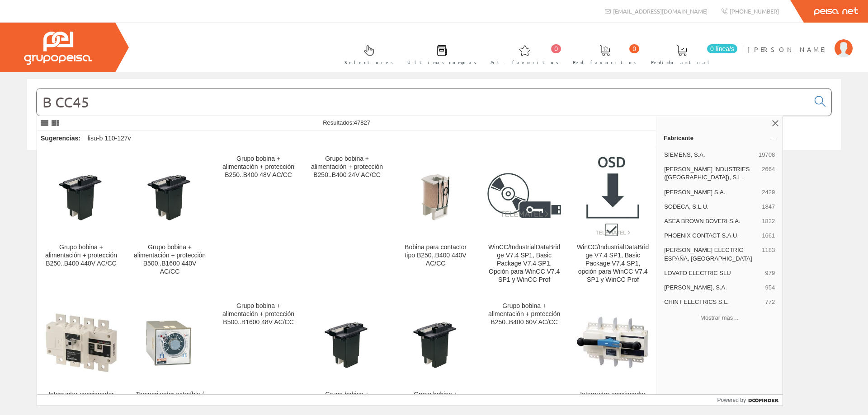 The height and width of the screenshot is (415, 868). I want to click on div: Bobina para contactor tipo B250..B400 440V AC/CC, so click(435, 255).